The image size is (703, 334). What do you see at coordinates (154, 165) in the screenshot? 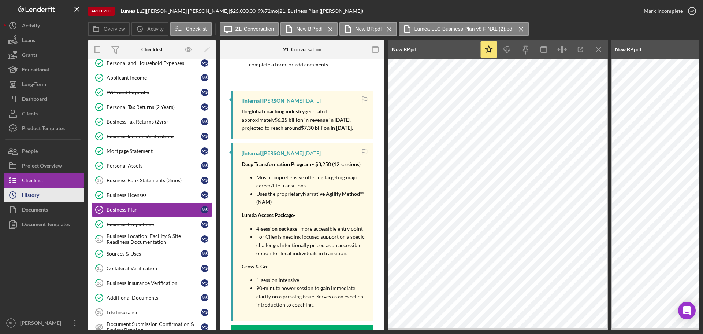
I see `div: Personal Assets` at bounding box center [154, 165].